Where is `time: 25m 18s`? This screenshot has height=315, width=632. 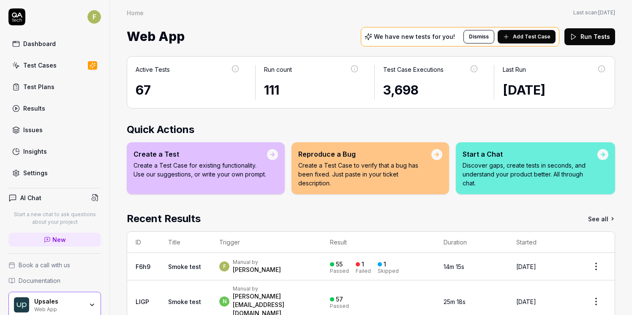
time: 25m 18s is located at coordinates (454, 301).